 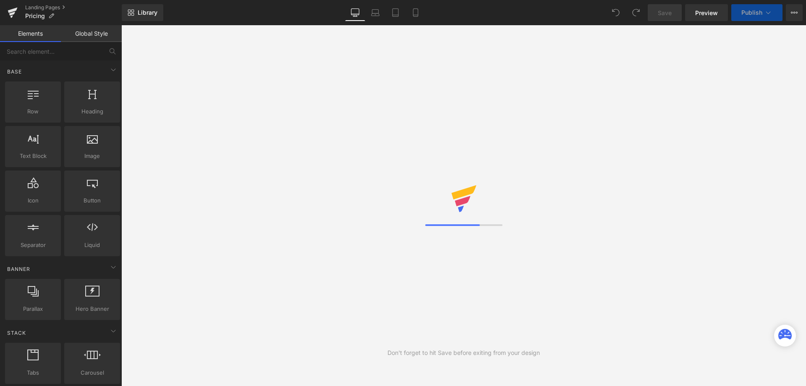 What do you see at coordinates (142, 13) in the screenshot?
I see `a: New Library` at bounding box center [142, 13].